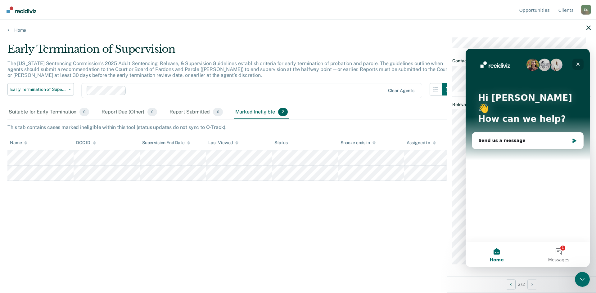 The image size is (596, 293). Describe the element at coordinates (421, 143) in the screenshot. I see `div: Assigned to` at that location.